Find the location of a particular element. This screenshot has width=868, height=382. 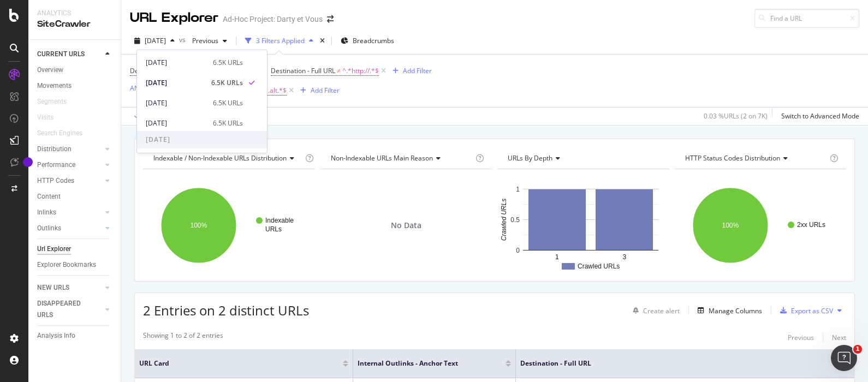

button: 3 Filters Applied is located at coordinates (279, 41).